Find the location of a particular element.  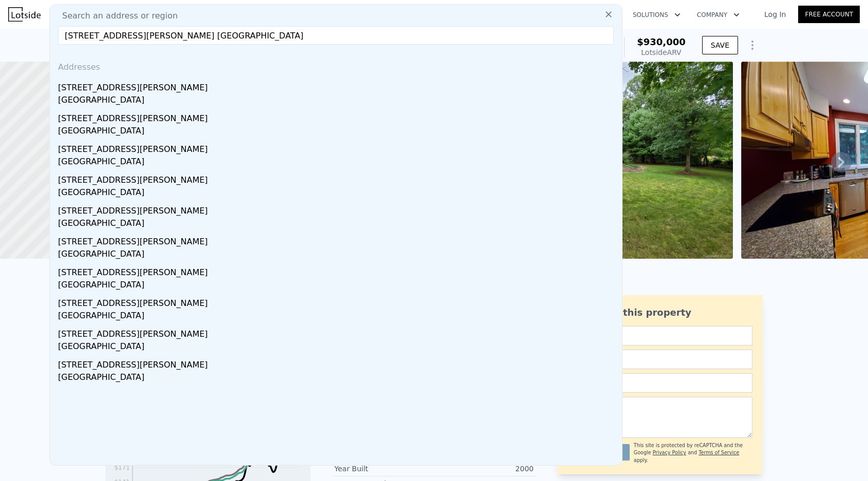

div: Lotside ARV is located at coordinates (661, 52).